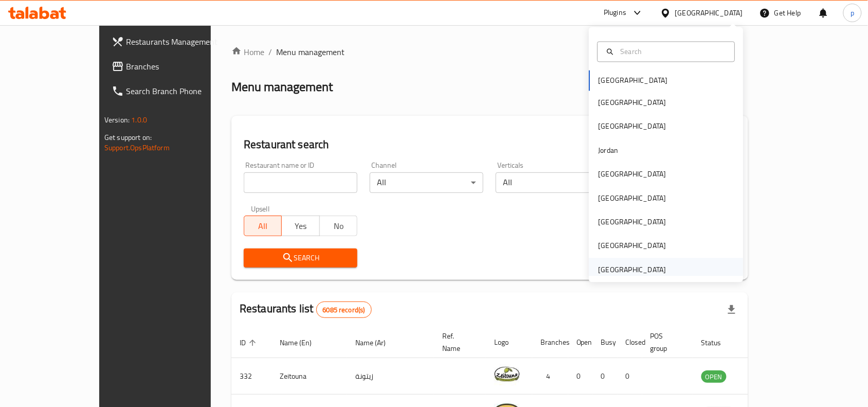  Describe the element at coordinates (338, 226) in the screenshot. I see `button: No` at that location.